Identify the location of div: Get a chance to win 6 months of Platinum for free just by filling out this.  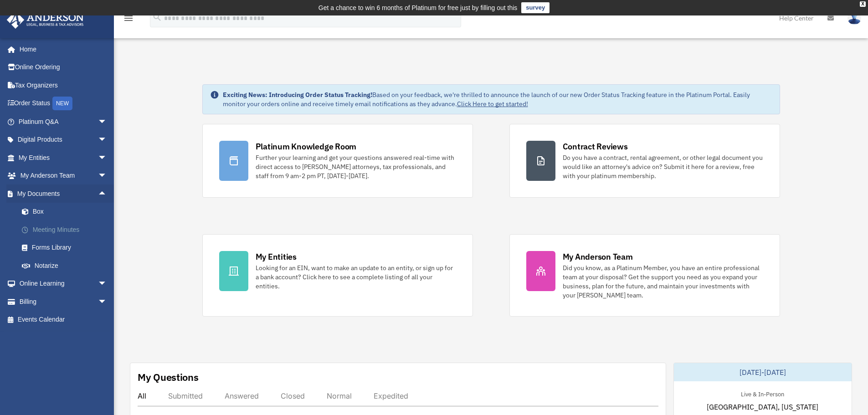
(418, 8).